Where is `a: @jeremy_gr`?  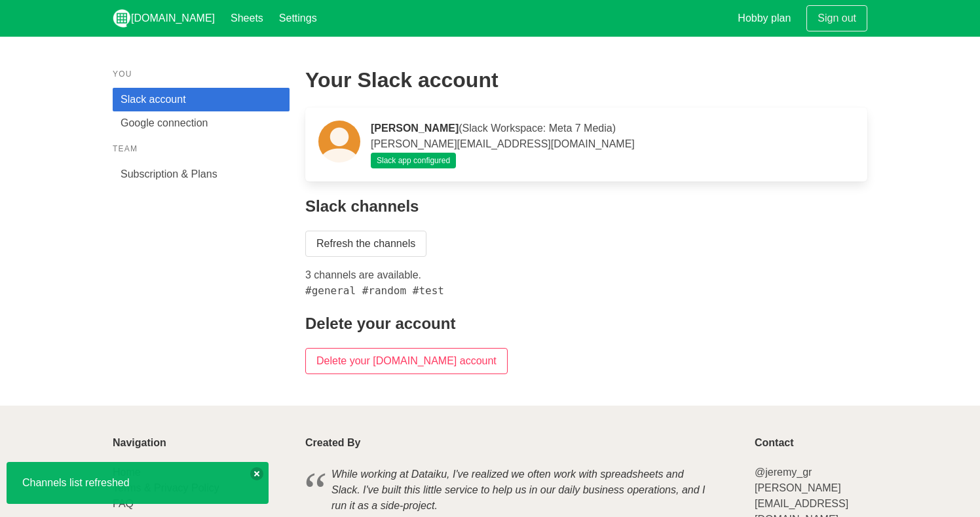
a: @jeremy_gr is located at coordinates (783, 472).